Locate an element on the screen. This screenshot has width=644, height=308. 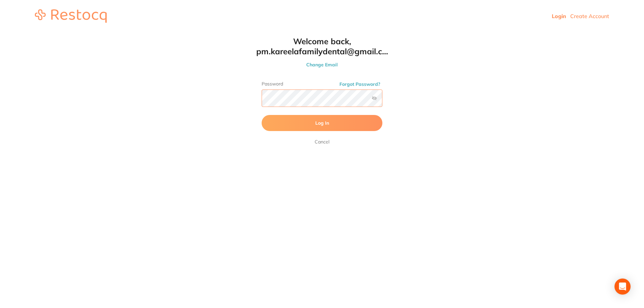
label: Password is located at coordinates (322, 84).